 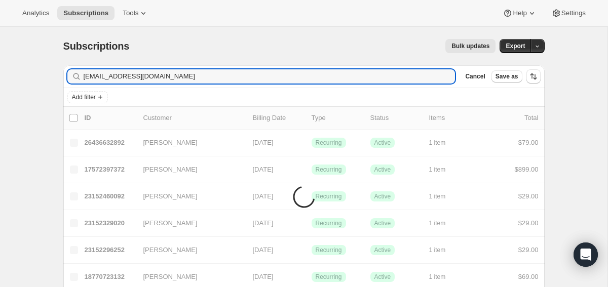 What do you see at coordinates (586, 255) in the screenshot?
I see `div: Open Intercom Messenger` at bounding box center [586, 255].